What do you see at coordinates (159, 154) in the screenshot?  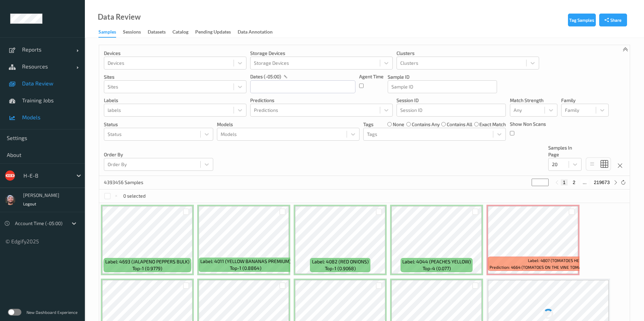 I see `p: Order By` at bounding box center [159, 154].